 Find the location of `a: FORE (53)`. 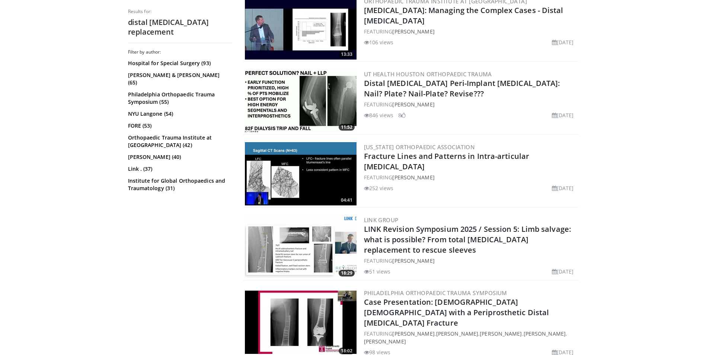

a: FORE (53) is located at coordinates (179, 126).